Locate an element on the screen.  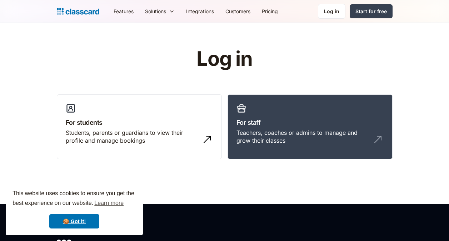
a: Pricing is located at coordinates (270, 11).